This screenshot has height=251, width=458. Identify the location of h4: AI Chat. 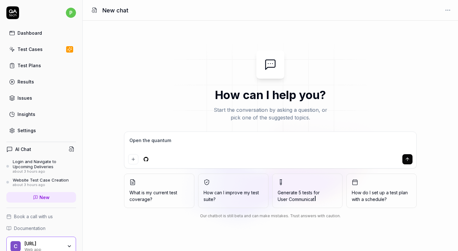
(23, 149).